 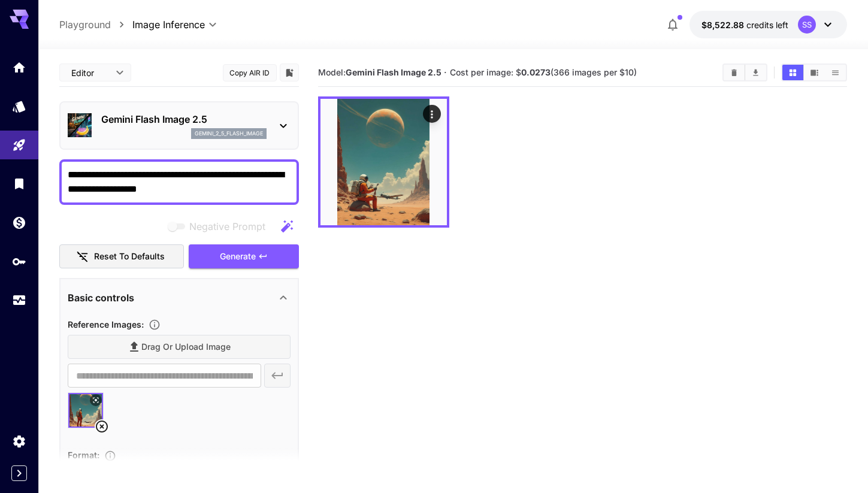 I want to click on a: Playground, so click(x=85, y=25).